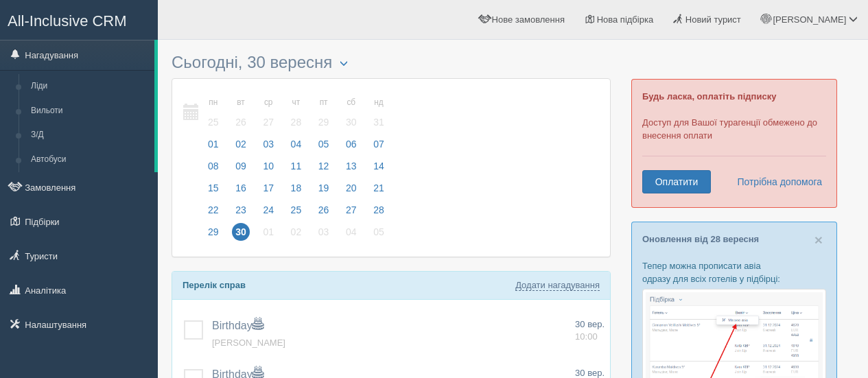 The image size is (868, 378). I want to click on span: 16, so click(241, 188).